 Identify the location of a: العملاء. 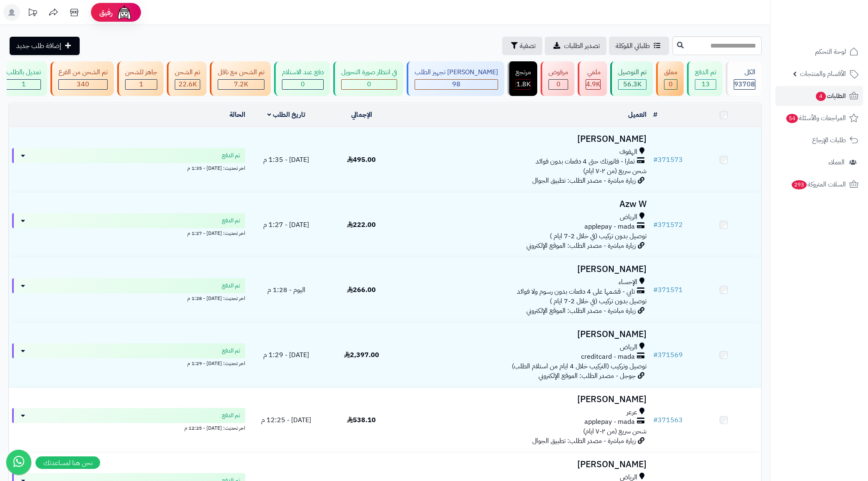
(819, 162).